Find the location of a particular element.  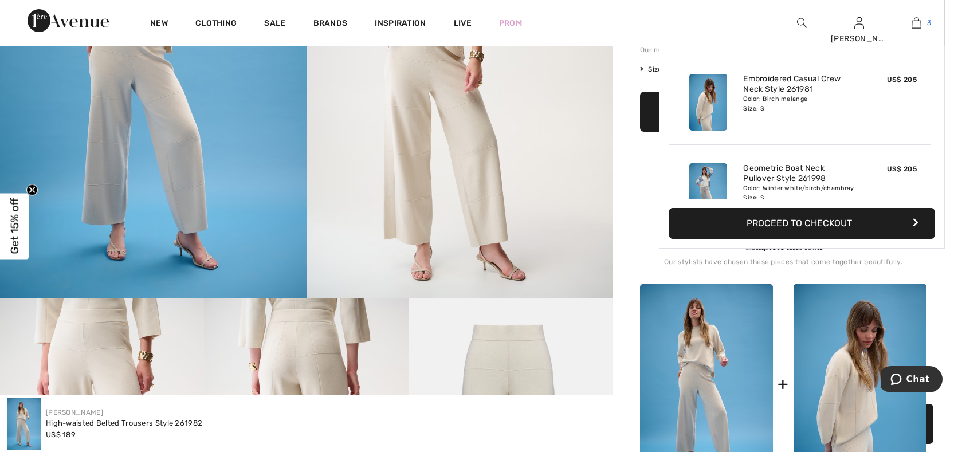

a: Brands is located at coordinates (331, 24).